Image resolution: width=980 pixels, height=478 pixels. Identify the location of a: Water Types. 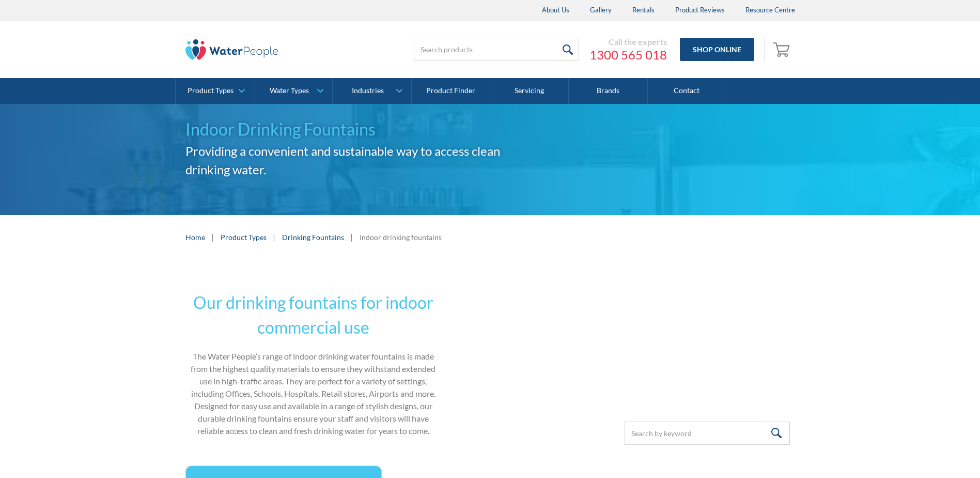
(293, 91).